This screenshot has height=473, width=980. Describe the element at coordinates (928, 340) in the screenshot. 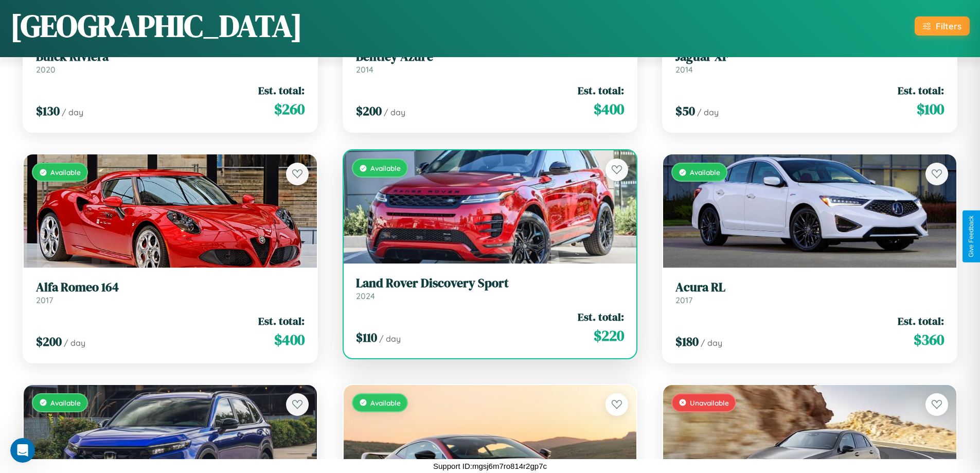

I see `span: $ 360` at that location.